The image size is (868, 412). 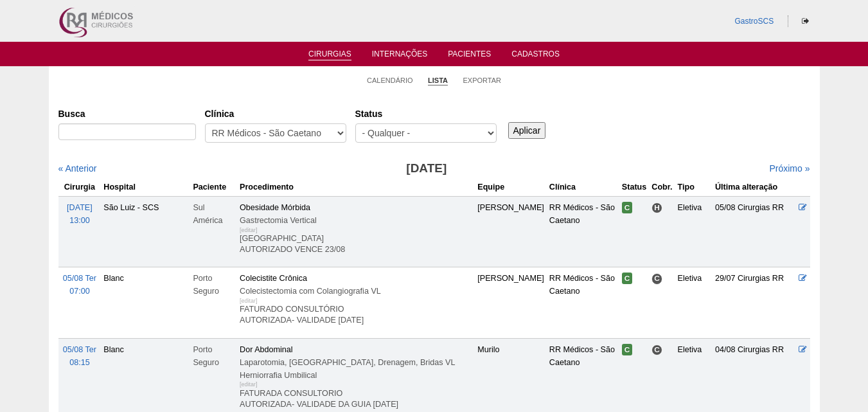 What do you see at coordinates (146, 302) in the screenshot?
I see `td: Blanc` at bounding box center [146, 302].